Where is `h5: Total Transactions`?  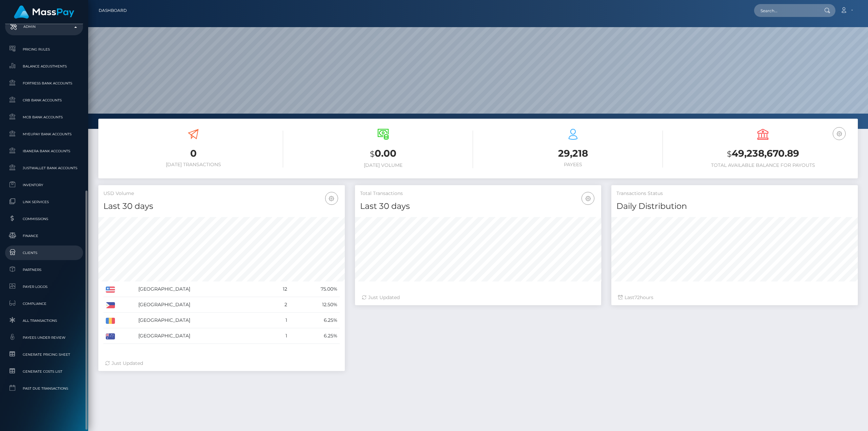 h5: Total Transactions is located at coordinates (478, 193).